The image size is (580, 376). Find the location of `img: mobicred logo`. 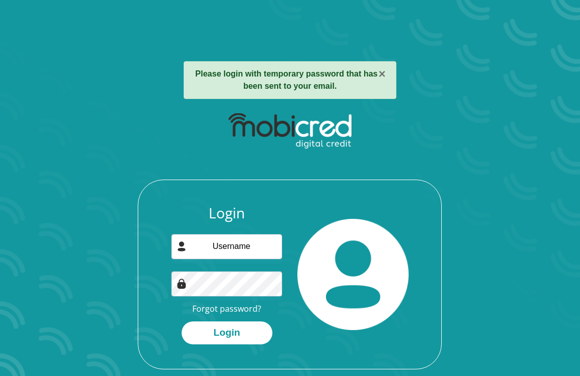

img: mobicred logo is located at coordinates (290, 131).